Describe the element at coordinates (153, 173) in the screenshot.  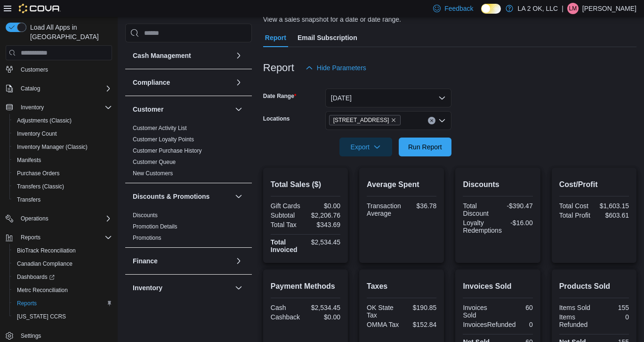
I see `a: New Customers` at that location.